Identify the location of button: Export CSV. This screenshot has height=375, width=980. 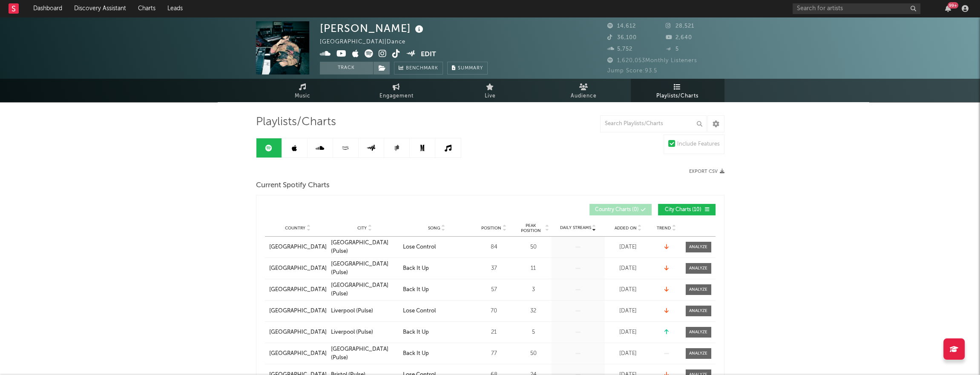
(706, 172).